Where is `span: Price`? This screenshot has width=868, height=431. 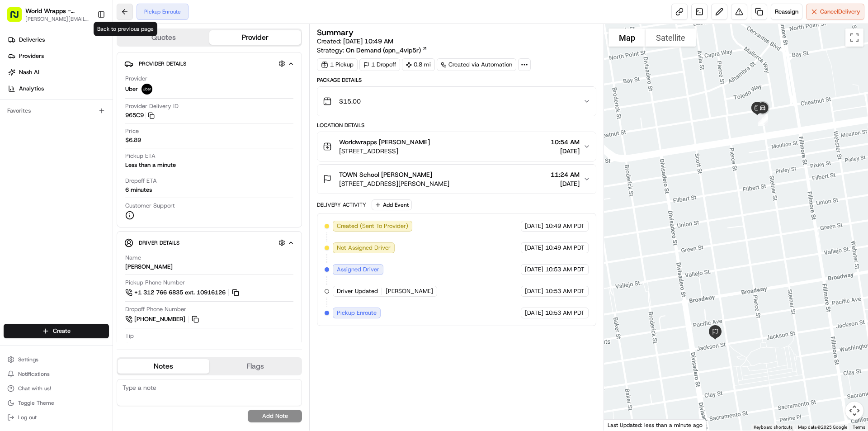 span: Price is located at coordinates (132, 131).